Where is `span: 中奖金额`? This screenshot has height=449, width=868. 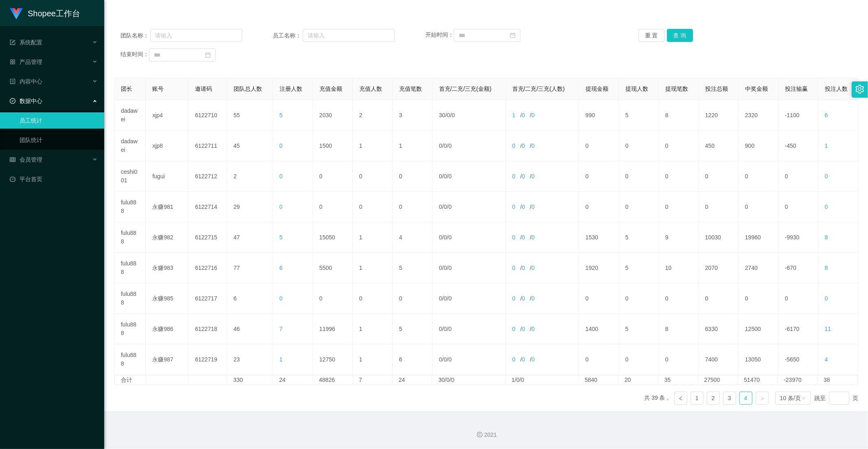
span: 中奖金额 is located at coordinates (757, 89).